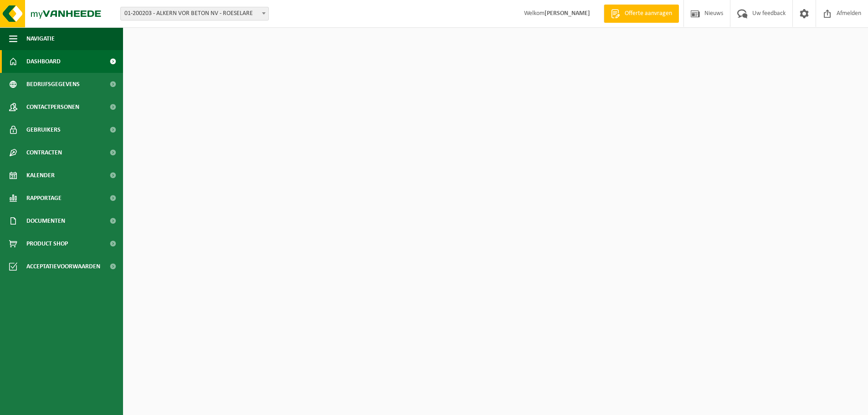  What do you see at coordinates (43, 61) in the screenshot?
I see `span: Dashboard` at bounding box center [43, 61].